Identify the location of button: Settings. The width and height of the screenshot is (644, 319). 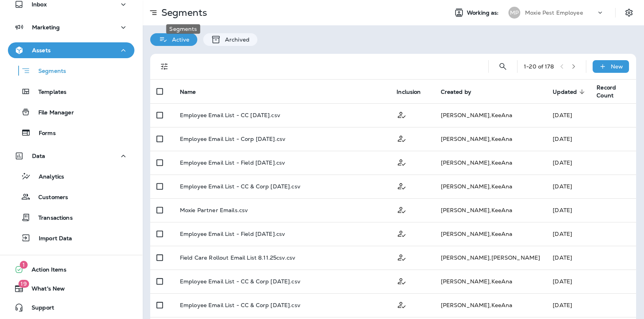
(629, 13).